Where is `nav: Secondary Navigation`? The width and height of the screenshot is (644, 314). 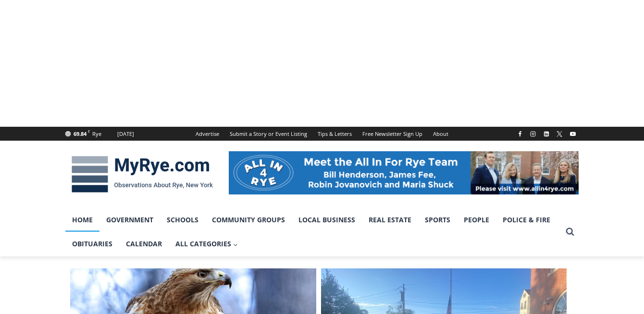
nav: Secondary Navigation is located at coordinates (322, 133).